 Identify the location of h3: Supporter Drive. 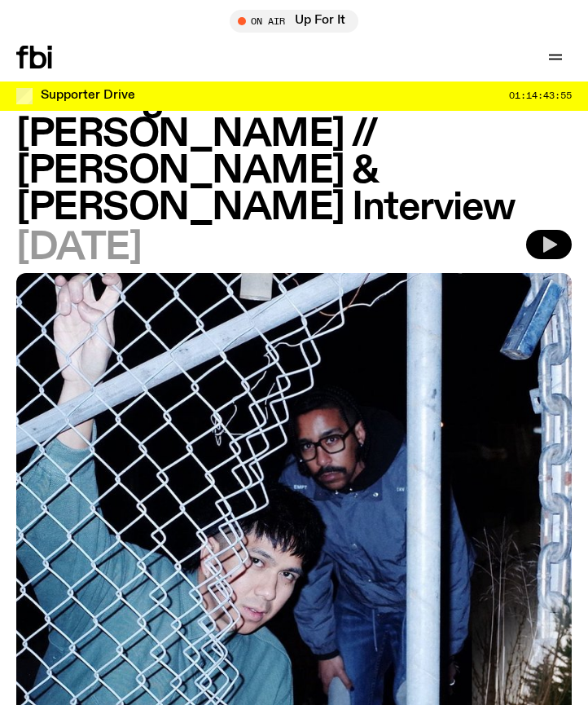
(88, 95).